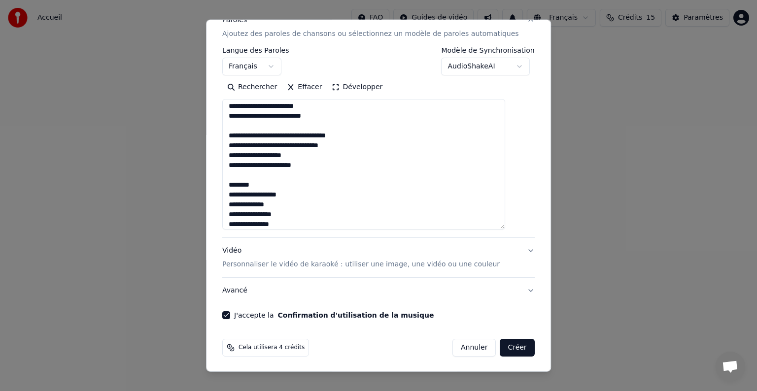 The height and width of the screenshot is (391, 757). Describe the element at coordinates (379, 142) in the screenshot. I see `div: ParolesAjoutez des paroles de chansons ou sélectionnez un modèle de paroles automatiques` at that location.